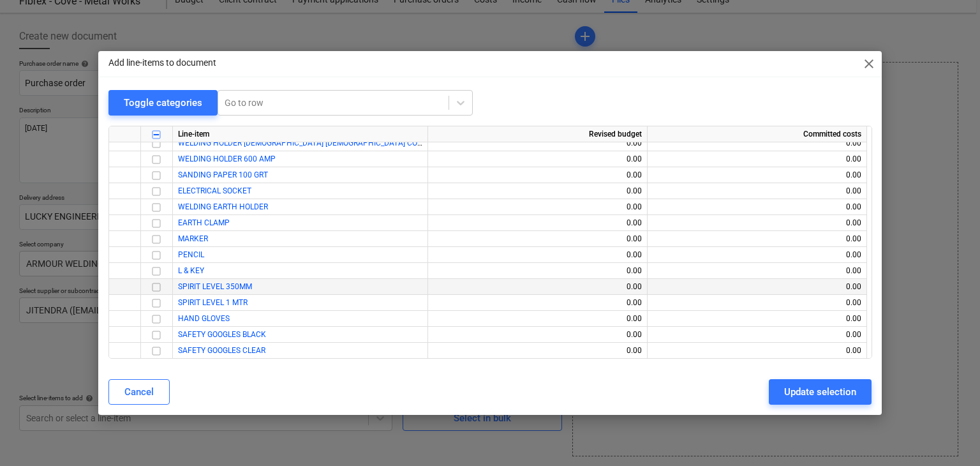 Image resolution: width=980 pixels, height=466 pixels. Describe the element at coordinates (222, 334) in the screenshot. I see `a: SAFETY GOOGLES BLACK` at that location.